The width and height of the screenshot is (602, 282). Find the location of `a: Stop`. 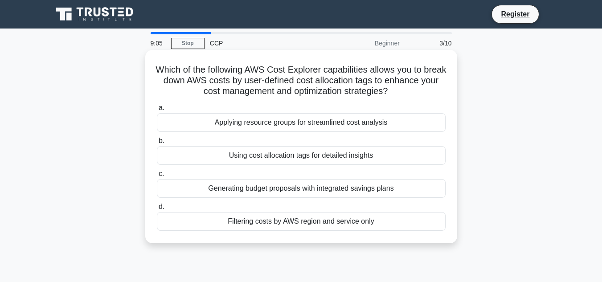

a: Stop is located at coordinates (187, 43).